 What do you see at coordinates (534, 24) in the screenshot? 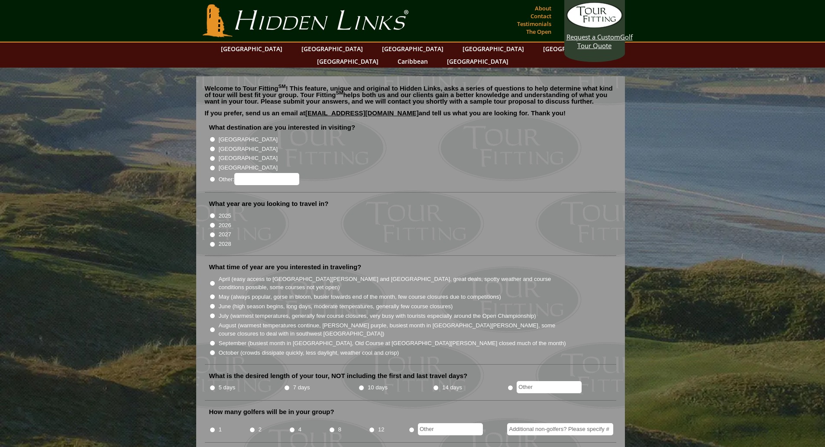
I see `a: Testimonials` at bounding box center [534, 24].